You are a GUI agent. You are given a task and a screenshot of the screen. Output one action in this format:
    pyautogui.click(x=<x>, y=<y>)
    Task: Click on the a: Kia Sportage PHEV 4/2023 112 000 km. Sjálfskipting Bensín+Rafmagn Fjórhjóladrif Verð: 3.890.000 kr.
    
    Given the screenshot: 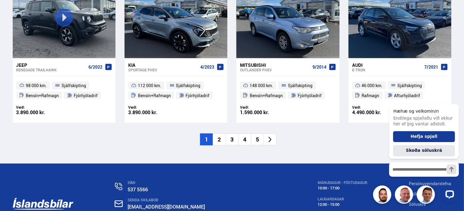 What is the action you would take?
    pyautogui.click(x=176, y=91)
    